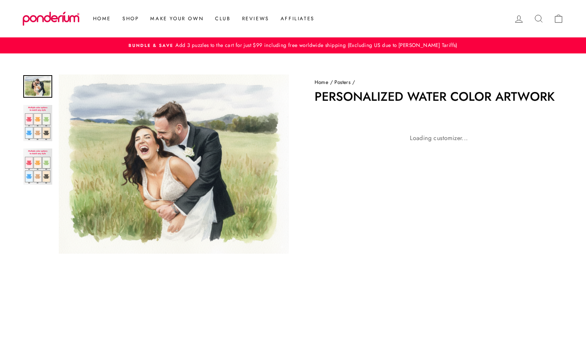 The width and height of the screenshot is (586, 337). What do you see at coordinates (439, 82) in the screenshot?
I see `nav: breadcrumbs` at bounding box center [439, 82].